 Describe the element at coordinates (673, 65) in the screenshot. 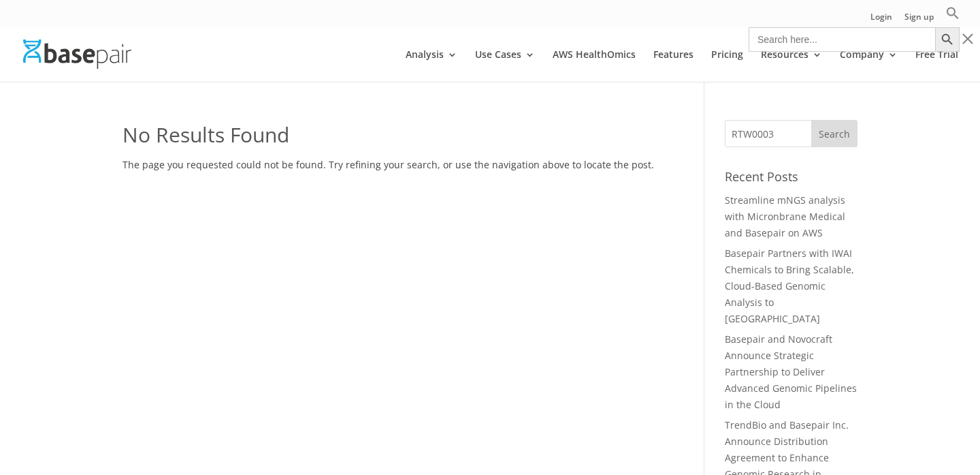

I see `a: Features` at that location.